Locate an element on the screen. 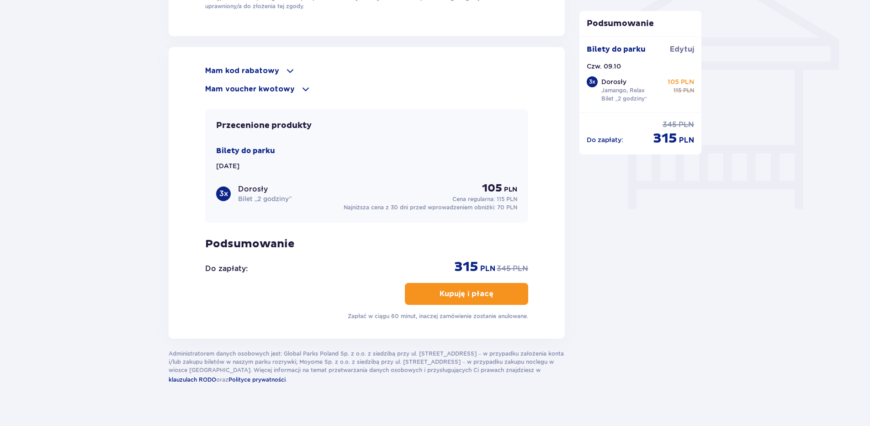  button: Kupuję i płacę is located at coordinates (467, 294).